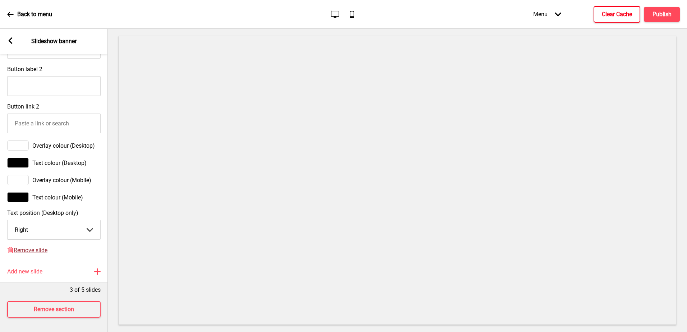 Image resolution: width=687 pixels, height=332 pixels. What do you see at coordinates (59, 163) in the screenshot?
I see `span: Text colour (Desktop)` at bounding box center [59, 163].